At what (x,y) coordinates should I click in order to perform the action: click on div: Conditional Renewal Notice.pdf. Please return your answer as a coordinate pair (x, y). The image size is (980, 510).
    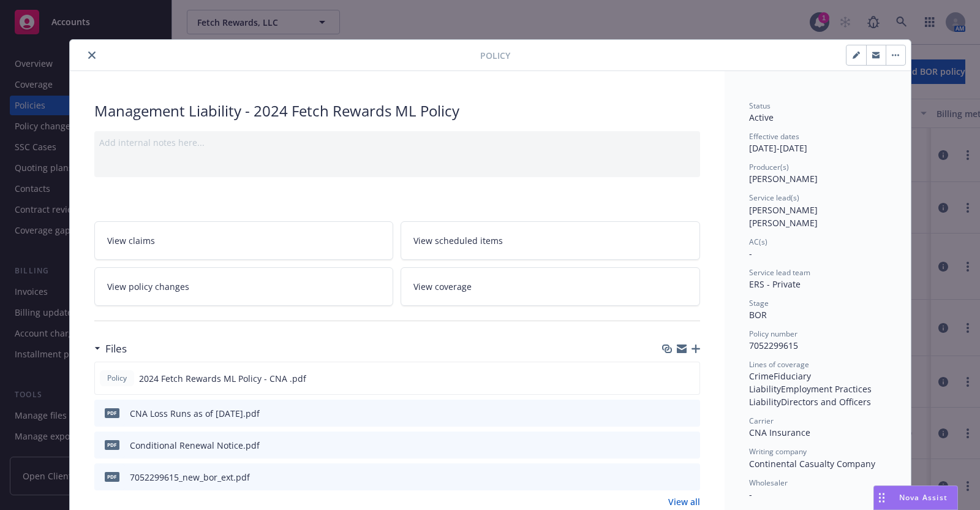
    Looking at the image, I should click on (195, 445).